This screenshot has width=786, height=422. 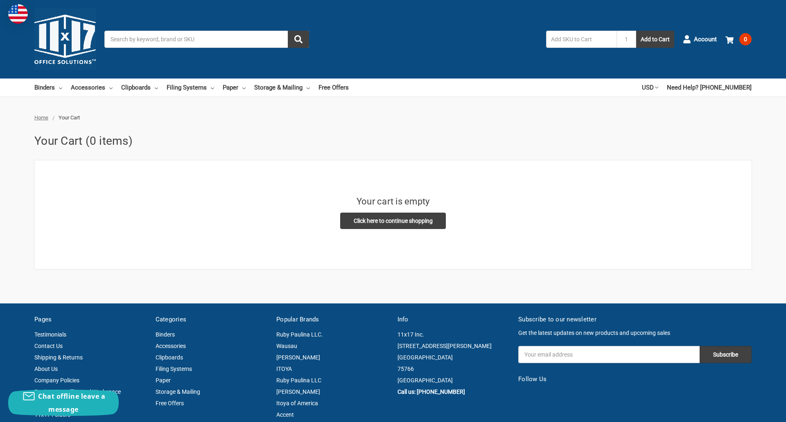 I want to click on span: Home, so click(x=41, y=117).